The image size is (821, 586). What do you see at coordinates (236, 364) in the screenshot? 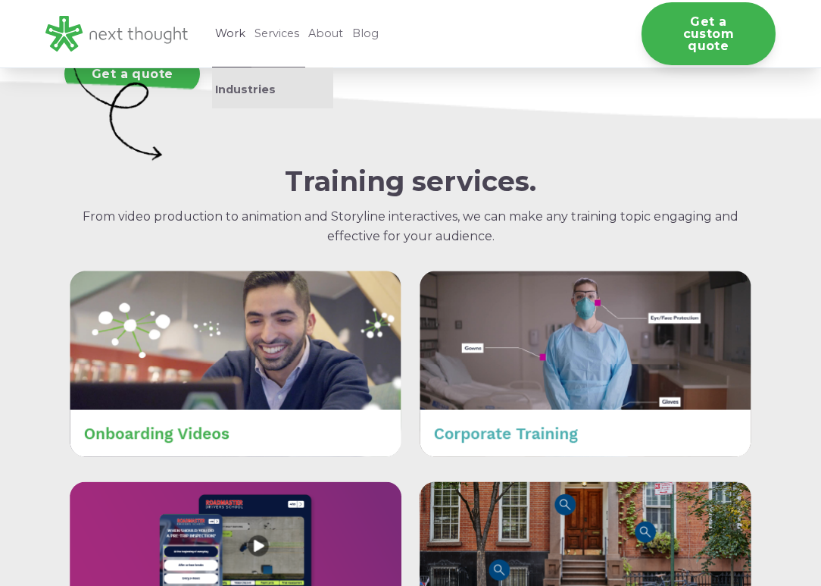
I see `img: Onboarding Videos` at bounding box center [236, 364].